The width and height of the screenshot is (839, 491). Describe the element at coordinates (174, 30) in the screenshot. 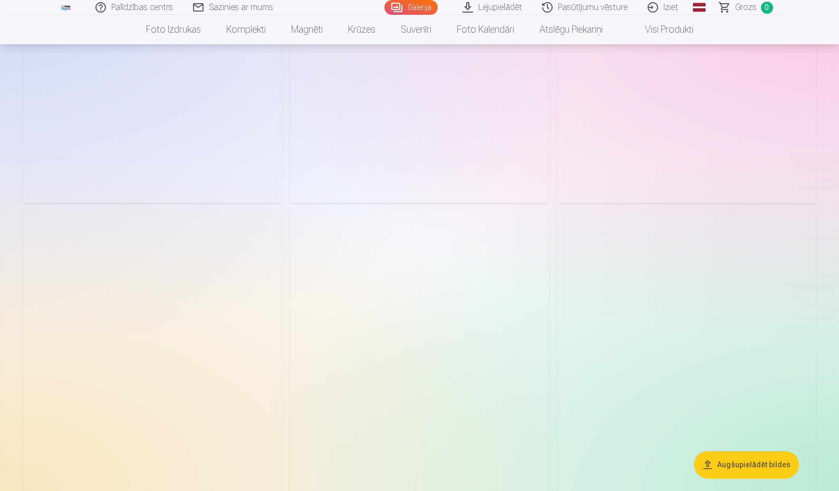

I see `a: Foto izdrukas` at that location.